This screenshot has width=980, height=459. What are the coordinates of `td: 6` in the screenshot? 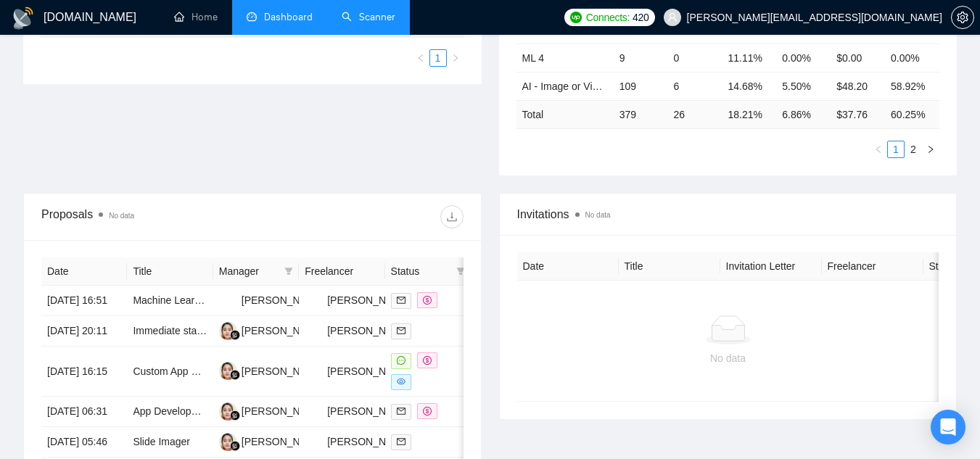 It's located at (694, 85).